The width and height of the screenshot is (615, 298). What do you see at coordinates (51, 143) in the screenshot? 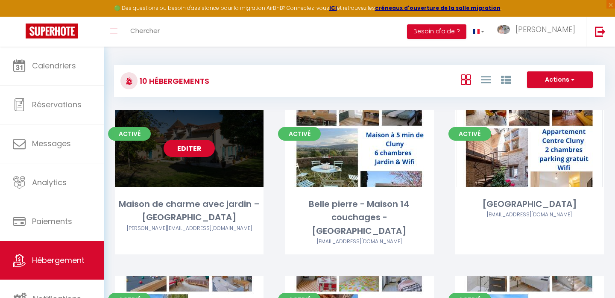
I see `span: Messages` at bounding box center [51, 143].